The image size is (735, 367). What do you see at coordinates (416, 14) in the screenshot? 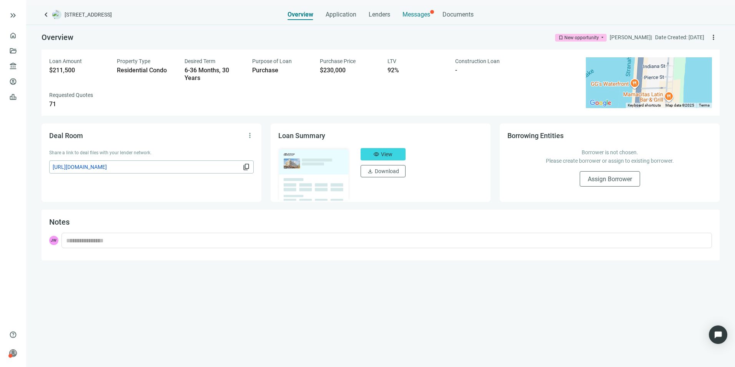
I see `span: Messages` at bounding box center [416, 14].